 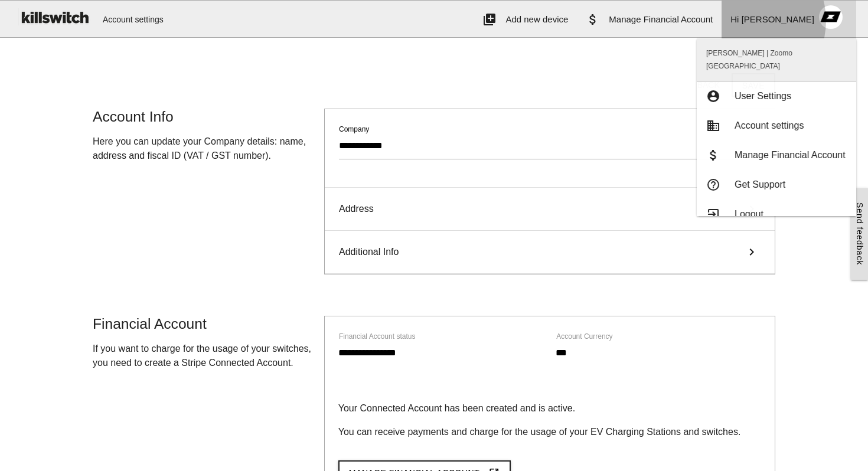 What do you see at coordinates (489, 20) in the screenshot?
I see `i: add_to_photos` at bounding box center [489, 20].